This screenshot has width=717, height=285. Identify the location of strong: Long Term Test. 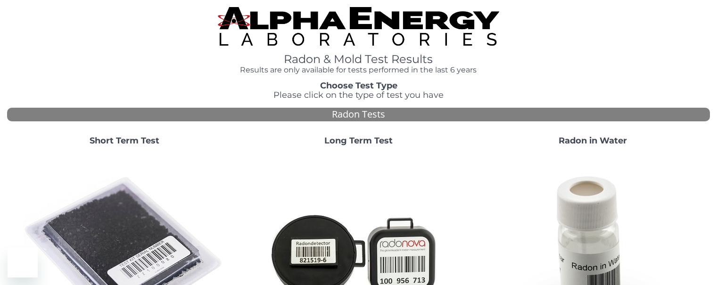
(358, 141).